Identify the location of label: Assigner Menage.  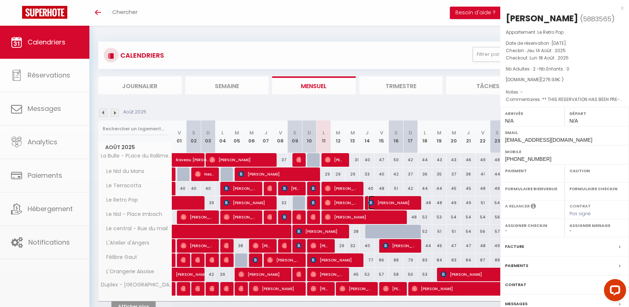
(597, 226).